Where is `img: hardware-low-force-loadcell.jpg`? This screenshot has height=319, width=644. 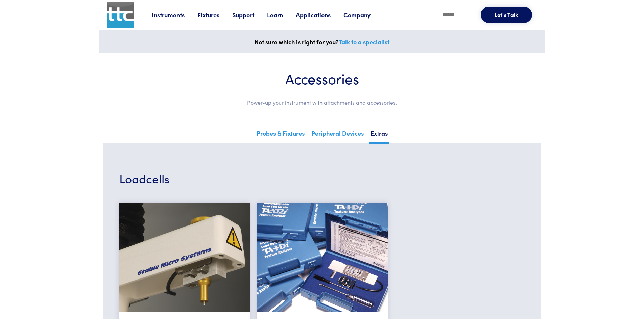 img: hardware-low-force-loadcell.jpg is located at coordinates (184, 257).